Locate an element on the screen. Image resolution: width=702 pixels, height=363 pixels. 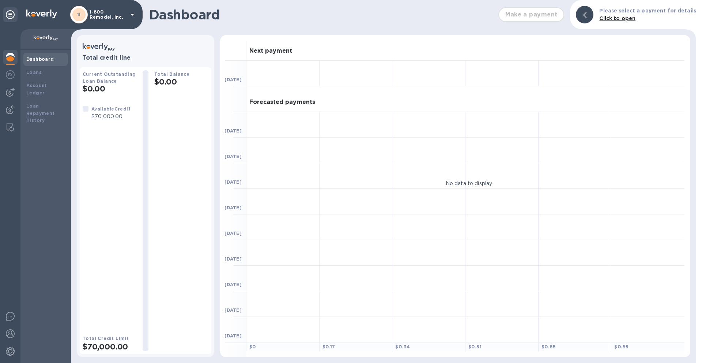
div: Unpin categories is located at coordinates (10, 15).